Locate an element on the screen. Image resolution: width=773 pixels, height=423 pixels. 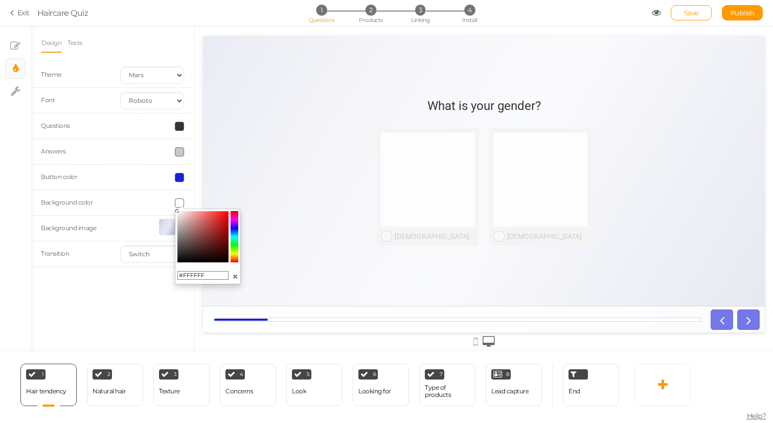
label: Button color is located at coordinates (59, 176).